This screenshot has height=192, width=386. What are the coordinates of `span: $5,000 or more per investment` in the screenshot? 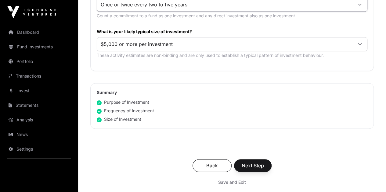 It's located at (224, 44).